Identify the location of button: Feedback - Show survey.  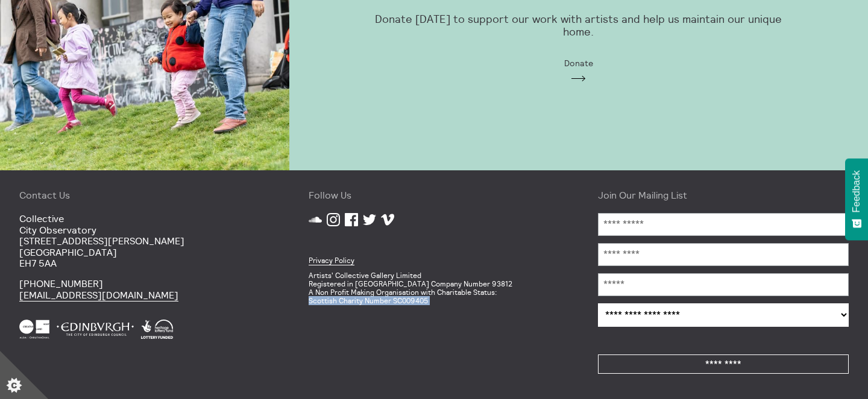
(856, 199).